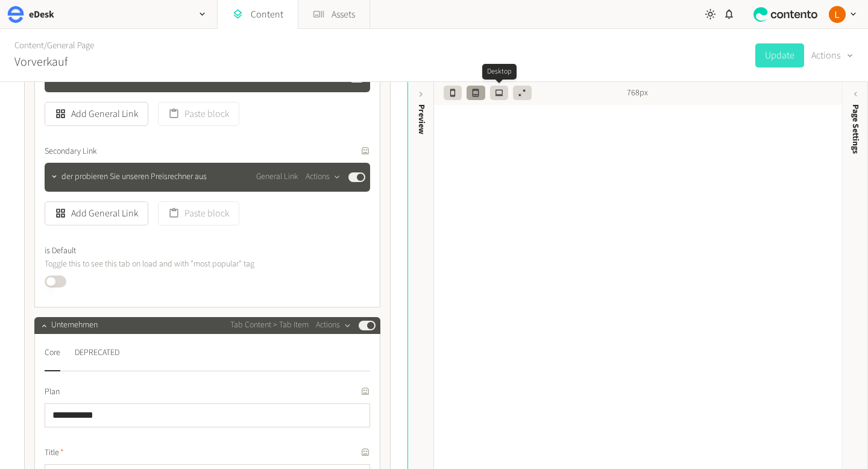 The image size is (868, 469). I want to click on span: is Default, so click(60, 250).